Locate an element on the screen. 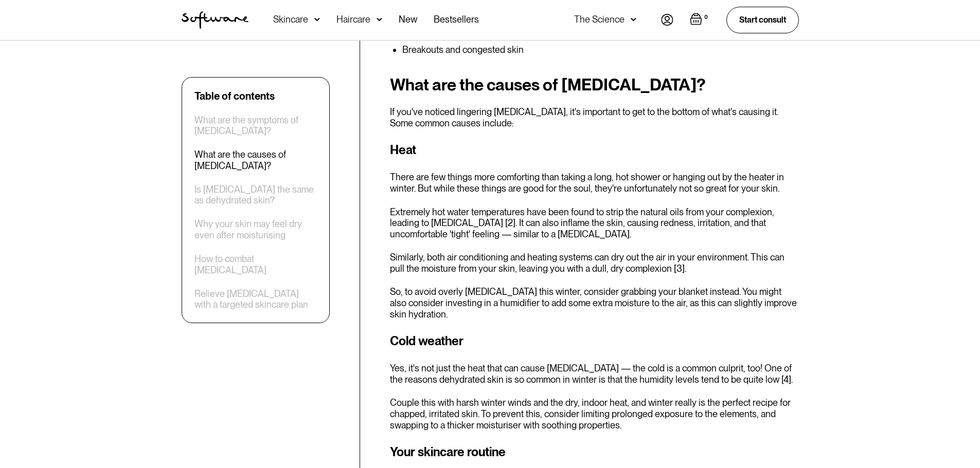 The image size is (980, 468). p: There are few things more comforting than taking a long, hot shower or hanging out by the heater ... is located at coordinates (594, 182).